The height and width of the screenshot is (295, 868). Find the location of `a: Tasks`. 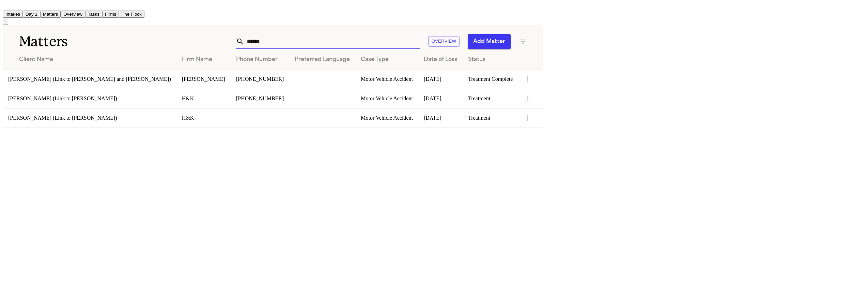

a: Tasks is located at coordinates (94, 14).